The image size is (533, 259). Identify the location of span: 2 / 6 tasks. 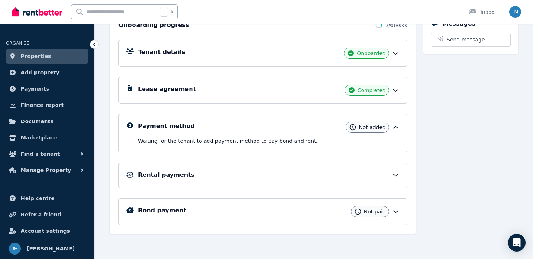
(396, 25).